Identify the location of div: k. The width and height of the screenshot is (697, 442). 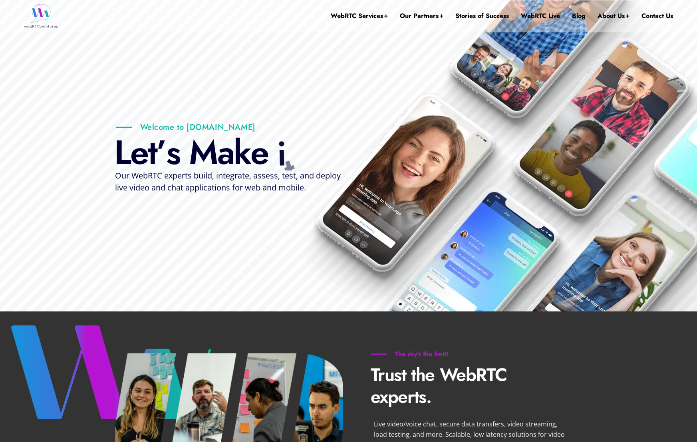
(242, 153).